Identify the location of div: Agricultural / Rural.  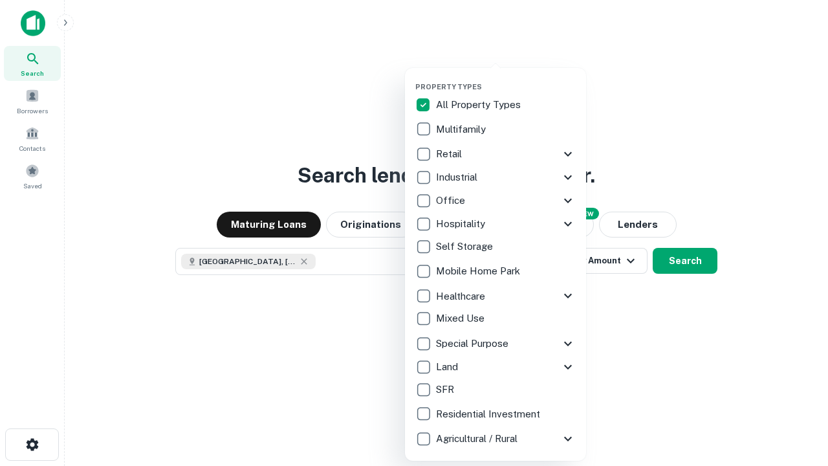
(496, 439).